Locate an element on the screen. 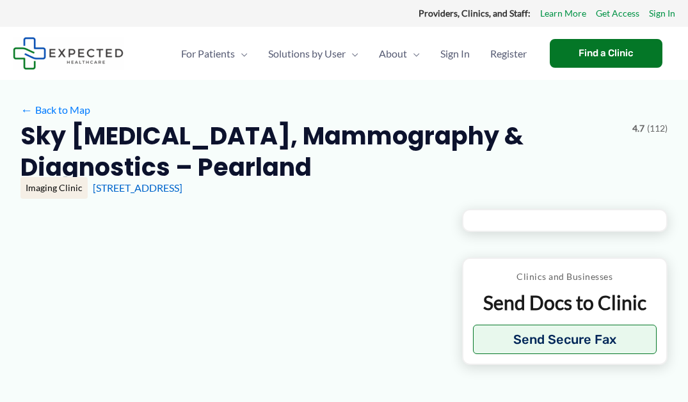 The width and height of the screenshot is (688, 402). a: ←Back to Map is located at coordinates (55, 110).